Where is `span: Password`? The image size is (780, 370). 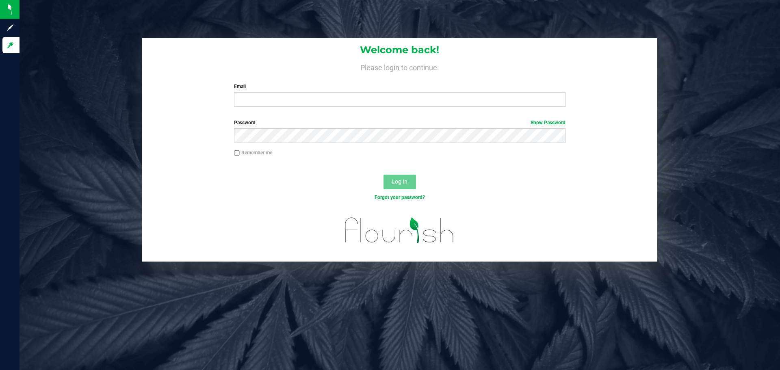 span: Password is located at coordinates (245, 123).